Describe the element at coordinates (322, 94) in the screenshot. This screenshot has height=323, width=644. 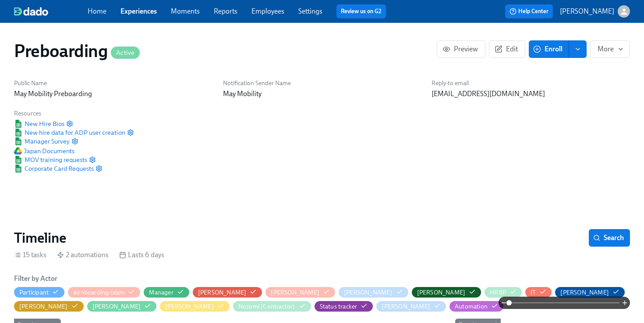
I see `p: May Mobility` at that location.